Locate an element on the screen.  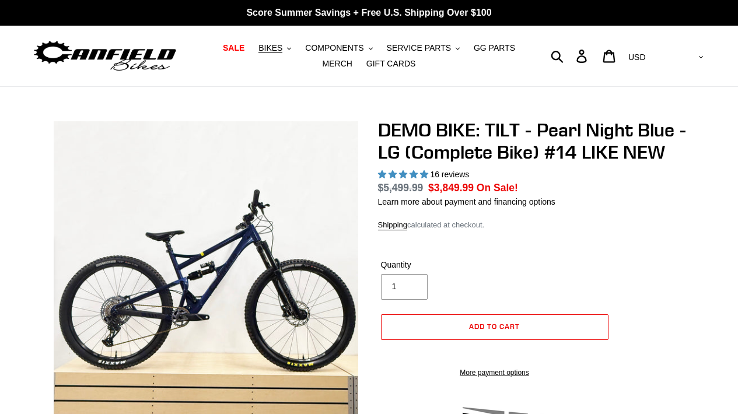
span: BIKES is located at coordinates (270, 48).